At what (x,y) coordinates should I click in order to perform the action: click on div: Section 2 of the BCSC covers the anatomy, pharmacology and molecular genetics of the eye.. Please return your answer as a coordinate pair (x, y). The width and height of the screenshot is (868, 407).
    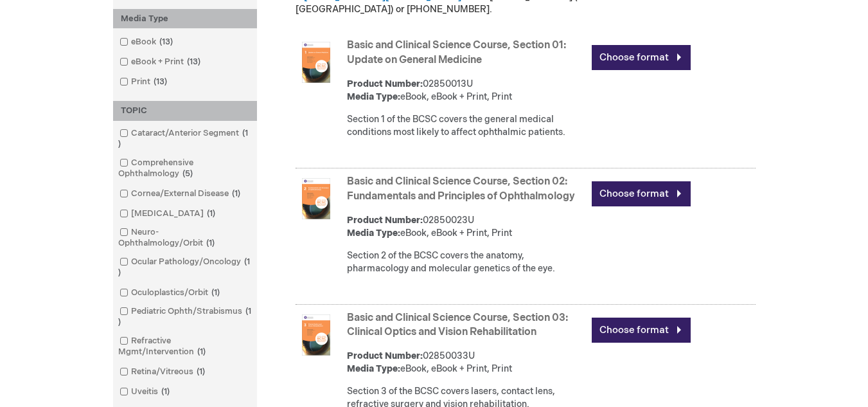
    Looking at the image, I should click on (466, 262).